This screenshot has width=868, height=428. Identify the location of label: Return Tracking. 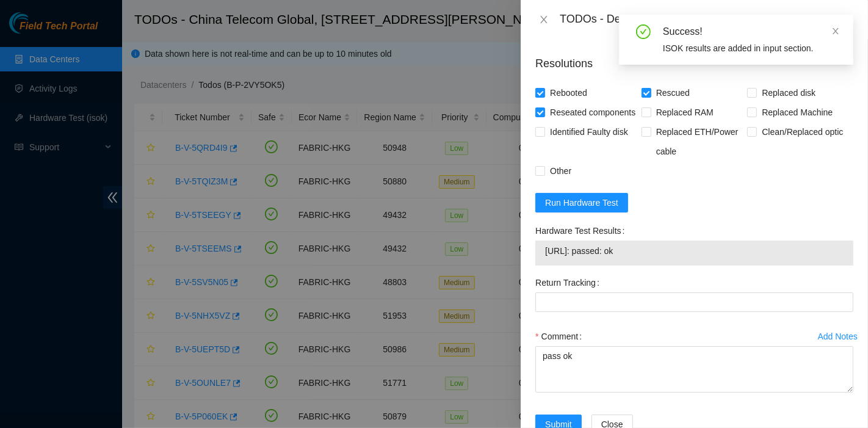
(569, 283).